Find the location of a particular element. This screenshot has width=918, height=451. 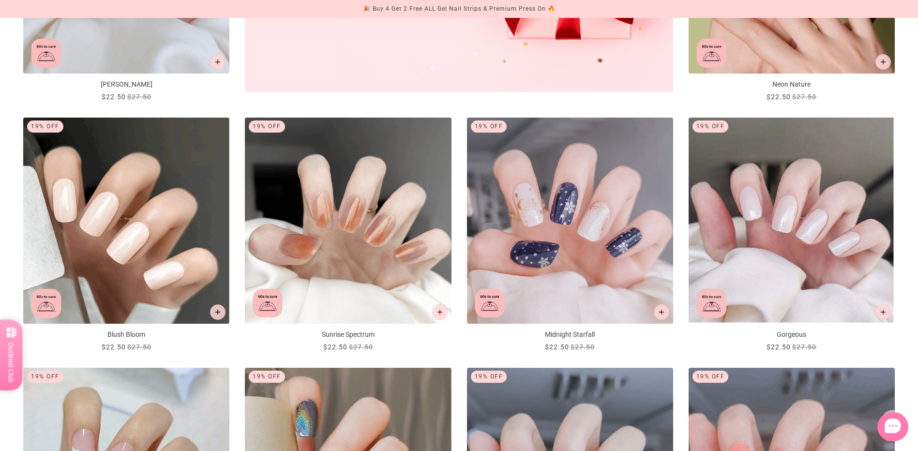

p: Neon Nature is located at coordinates (792, 84).